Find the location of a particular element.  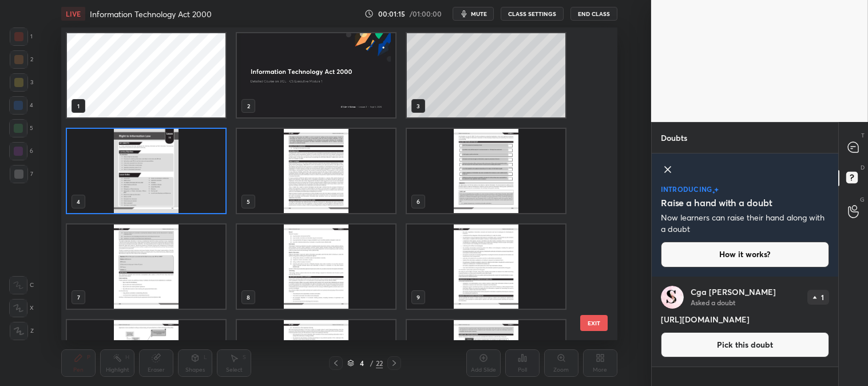

p: Doubts is located at coordinates (674, 138).